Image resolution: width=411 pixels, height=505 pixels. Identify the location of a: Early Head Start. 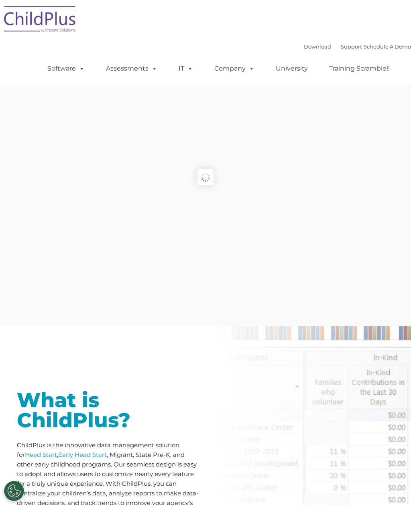
(82, 454).